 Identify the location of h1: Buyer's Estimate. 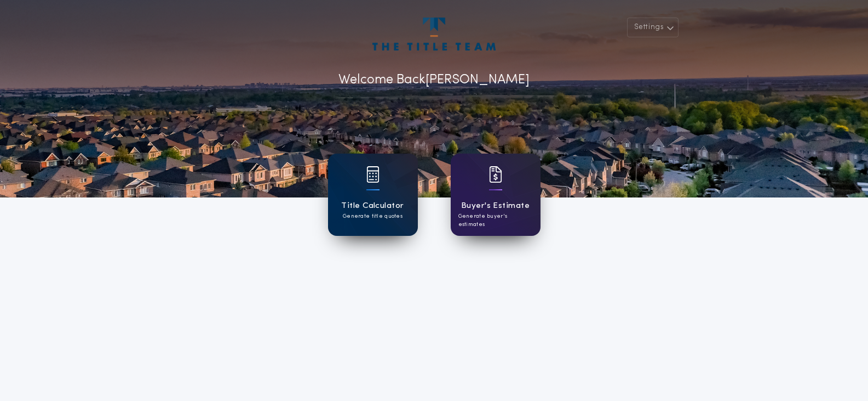
(495, 205).